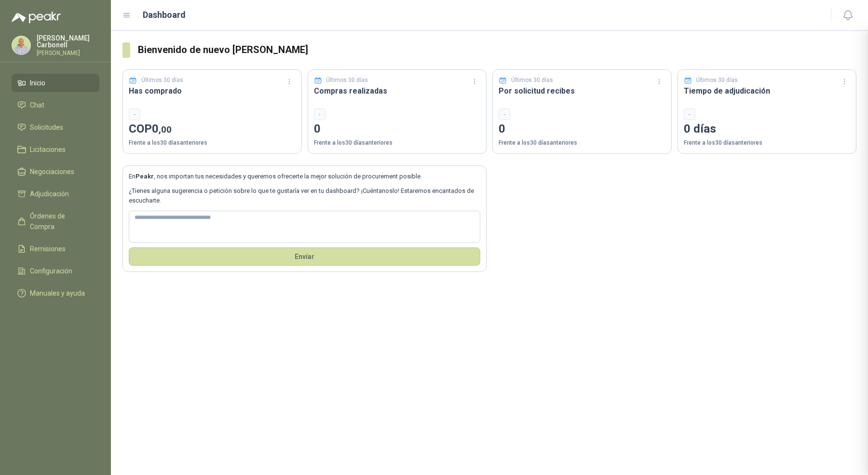 This screenshot has width=868, height=475. Describe the element at coordinates (56, 127) in the screenshot. I see `a: Solicitudes` at that location.